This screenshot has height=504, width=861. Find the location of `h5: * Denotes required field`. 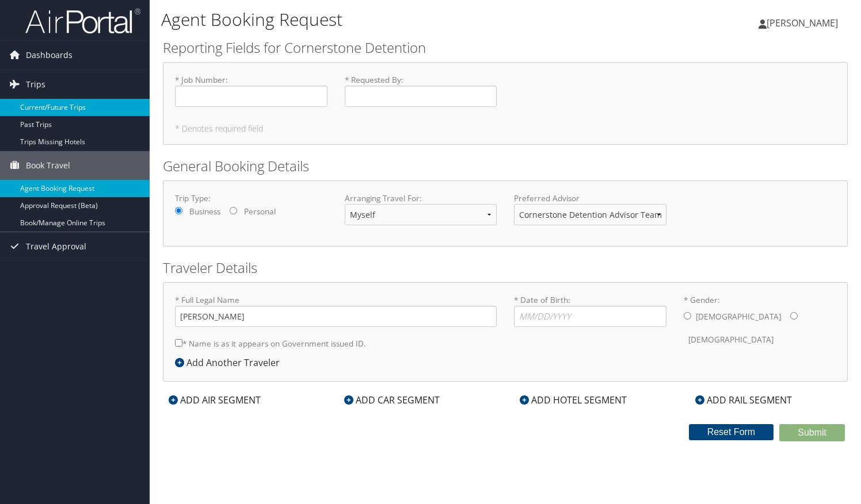

h5: * Denotes required field is located at coordinates (505, 129).